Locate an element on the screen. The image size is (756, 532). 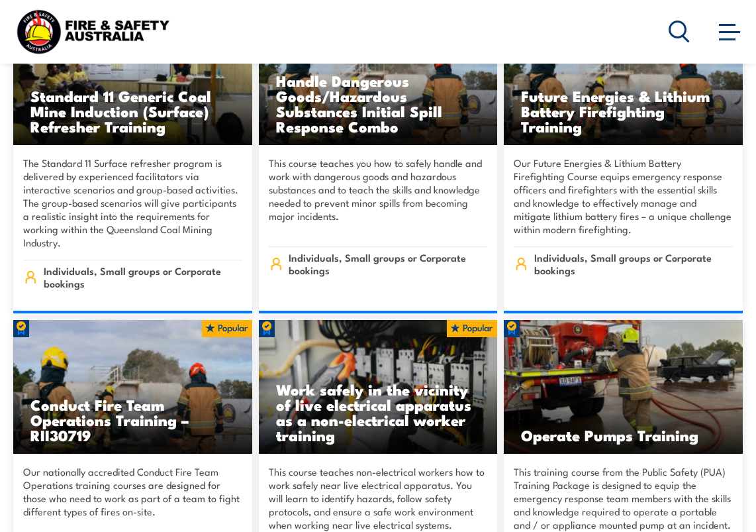
a: Work safely in the vicinity of live electrical apparatus as a non-electrical worker training is located at coordinates (378, 387).